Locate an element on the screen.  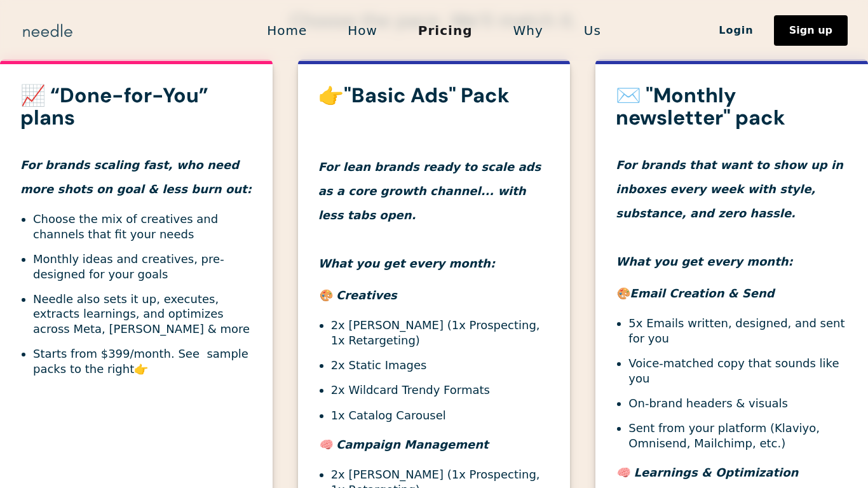
div: Sign up is located at coordinates (811, 31).